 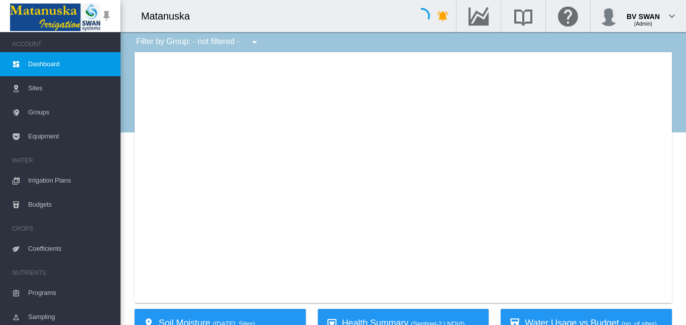 What do you see at coordinates (672, 16) in the screenshot?
I see `md-icon: icon-chevron-down` at bounding box center [672, 16].